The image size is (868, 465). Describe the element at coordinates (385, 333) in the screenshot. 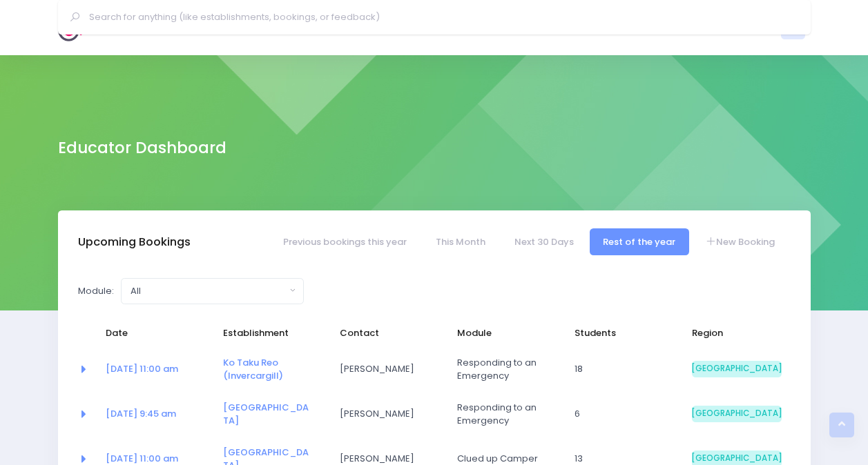

I see `span: Contact` at that location.